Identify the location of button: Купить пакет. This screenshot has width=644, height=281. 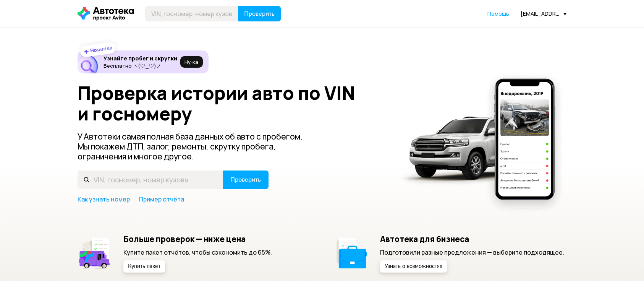
(144, 266).